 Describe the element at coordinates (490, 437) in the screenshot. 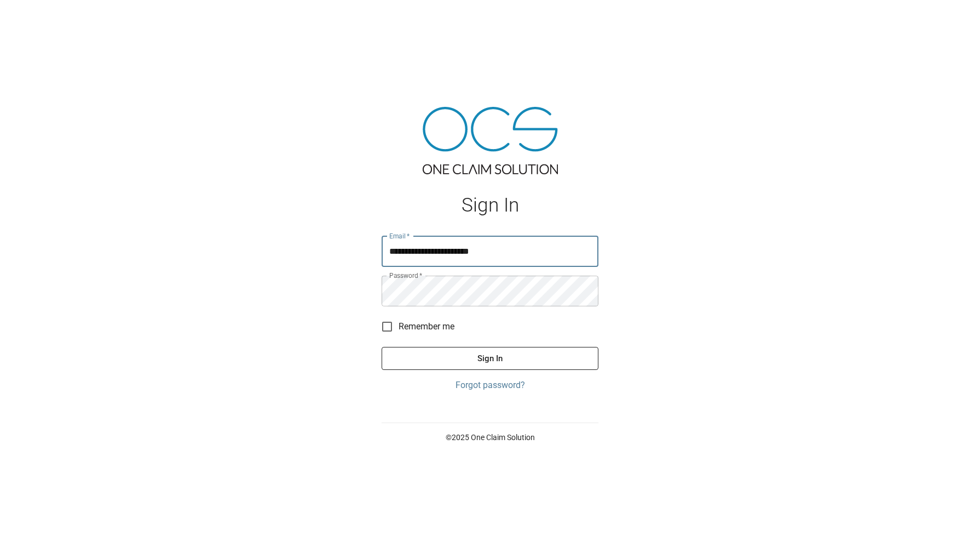

I see `p: © 2025 One Claim Solution` at that location.